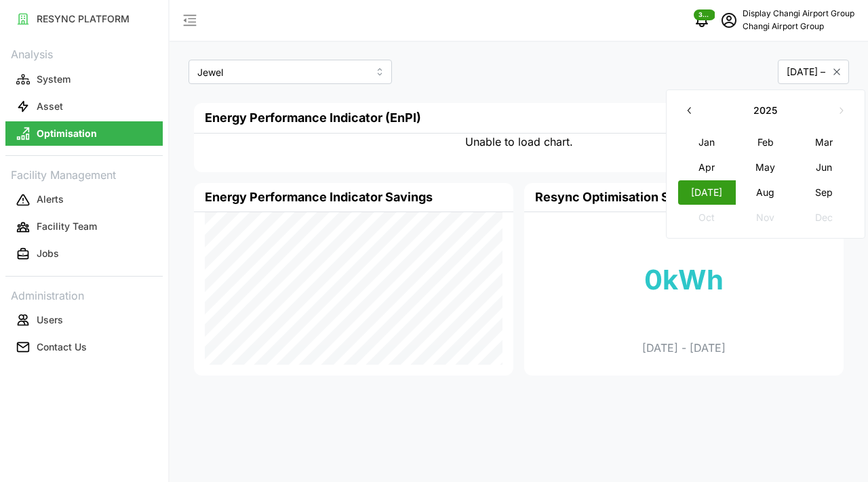 The image size is (868, 482). I want to click on p: Facility Management, so click(84, 174).